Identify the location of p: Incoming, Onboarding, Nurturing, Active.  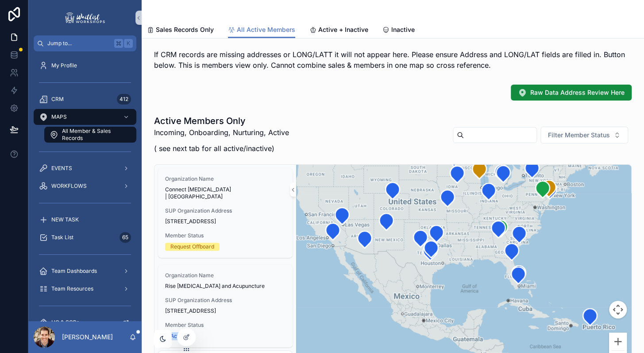
(222, 132).